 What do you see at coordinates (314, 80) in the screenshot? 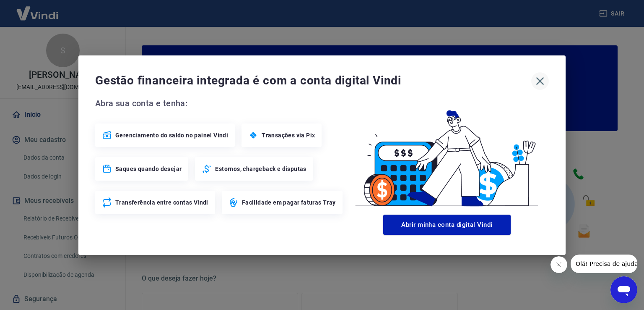
I see `span: Gestão financeira integrada é com a conta digital Vindi` at bounding box center [314, 80].